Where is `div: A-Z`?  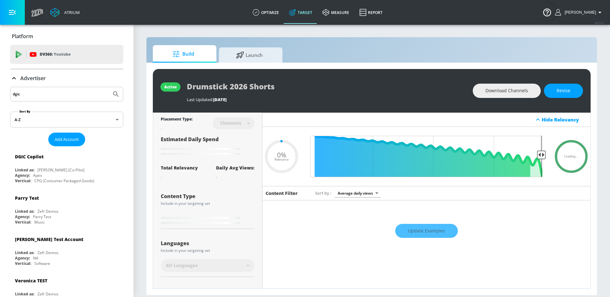 div: A-Z is located at coordinates (67, 119).